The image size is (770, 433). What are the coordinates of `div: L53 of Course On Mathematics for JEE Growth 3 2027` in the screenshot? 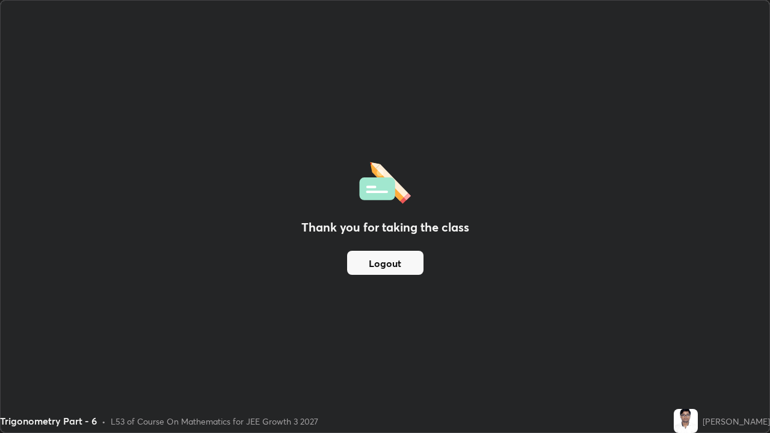 It's located at (214, 421).